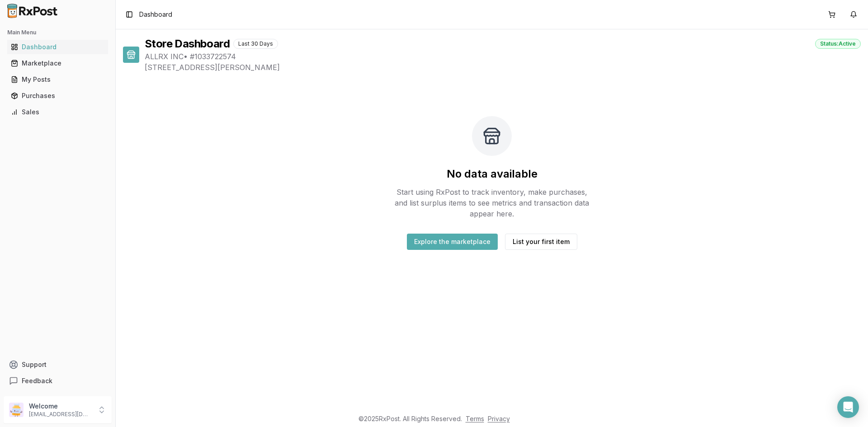 Image resolution: width=868 pixels, height=427 pixels. Describe the element at coordinates (452, 242) in the screenshot. I see `button: Explore the marketplace` at that location.